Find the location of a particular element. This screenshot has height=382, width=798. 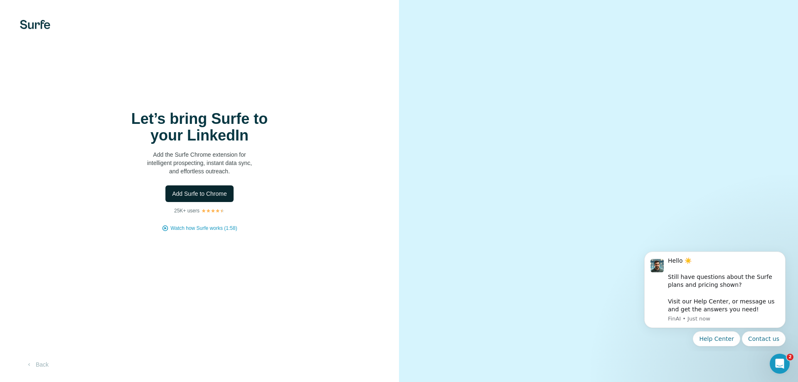

p: Add the Surfe Chrome extension for intelligent prospecting, instant data sync, and effortless out... is located at coordinates (200, 163).